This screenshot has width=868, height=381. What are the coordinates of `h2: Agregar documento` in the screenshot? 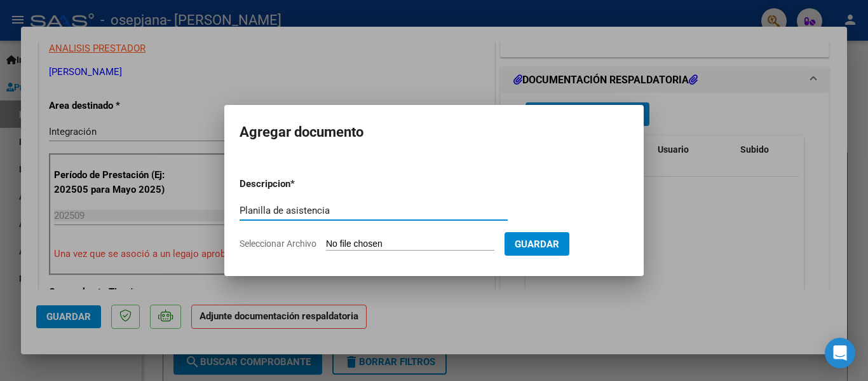 It's located at (434, 132).